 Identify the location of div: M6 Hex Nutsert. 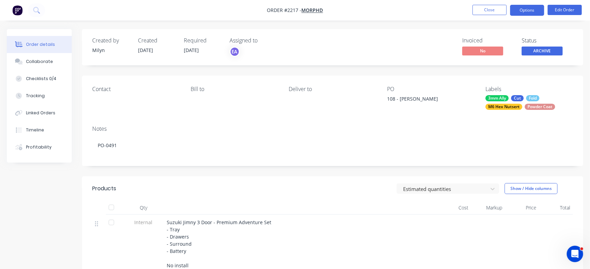
(504, 107).